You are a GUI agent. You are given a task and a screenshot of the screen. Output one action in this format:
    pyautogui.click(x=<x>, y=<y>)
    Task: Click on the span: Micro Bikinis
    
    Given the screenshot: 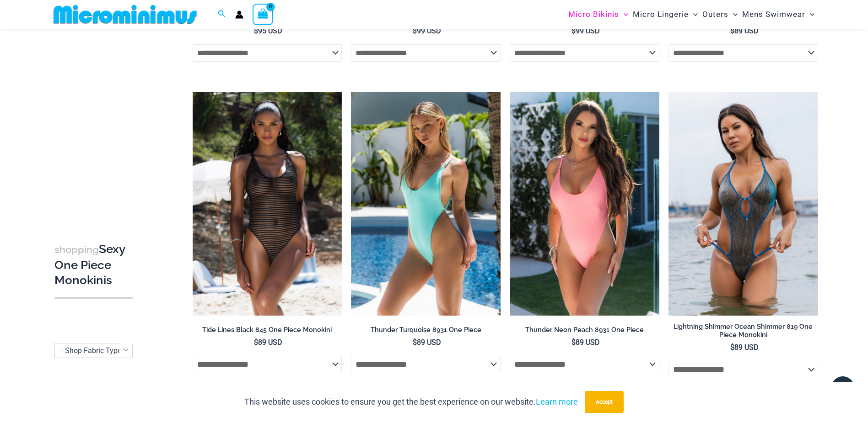 What is the action you would take?
    pyautogui.click(x=594, y=15)
    